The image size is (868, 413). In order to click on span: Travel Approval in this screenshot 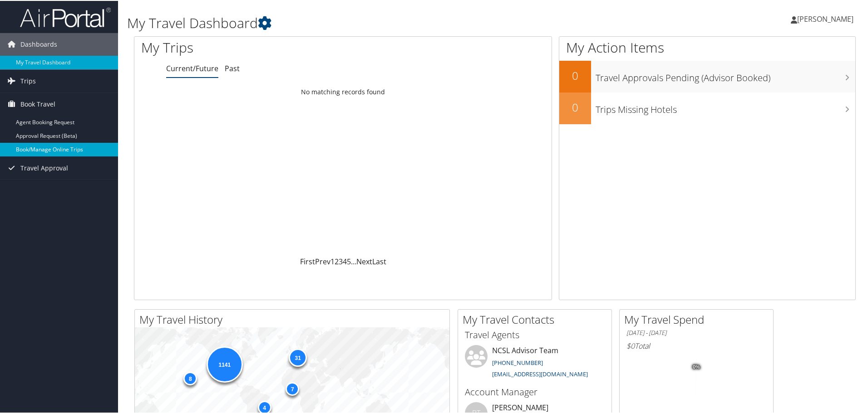, I will do `click(44, 167)`.